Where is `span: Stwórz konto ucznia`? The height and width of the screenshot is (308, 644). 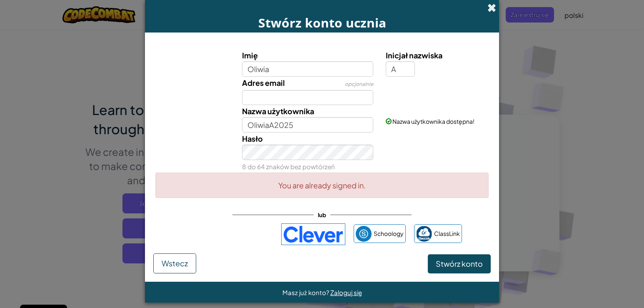
span: Stwórz konto ucznia is located at coordinates (322, 23).